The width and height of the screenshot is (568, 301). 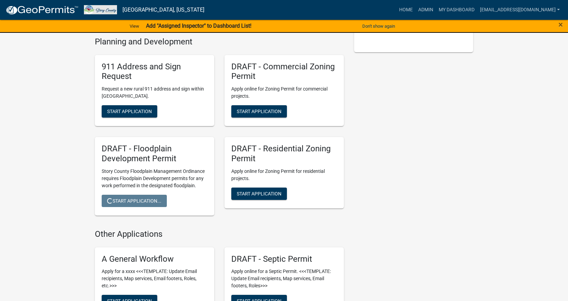 What do you see at coordinates (284, 93) in the screenshot?
I see `p: Apply online for Zoning Permit for commercial projects.` at bounding box center [284, 93].